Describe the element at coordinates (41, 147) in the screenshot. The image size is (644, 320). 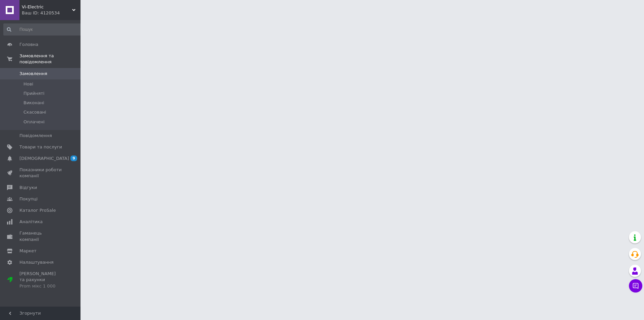
I see `span: Товари та послуги` at that location.